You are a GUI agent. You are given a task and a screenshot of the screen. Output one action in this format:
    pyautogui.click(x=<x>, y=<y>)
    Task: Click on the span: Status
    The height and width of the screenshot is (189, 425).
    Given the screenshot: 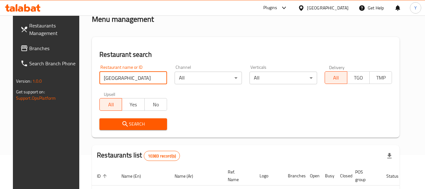 What is the action you would take?
    pyautogui.click(x=397, y=176)
    